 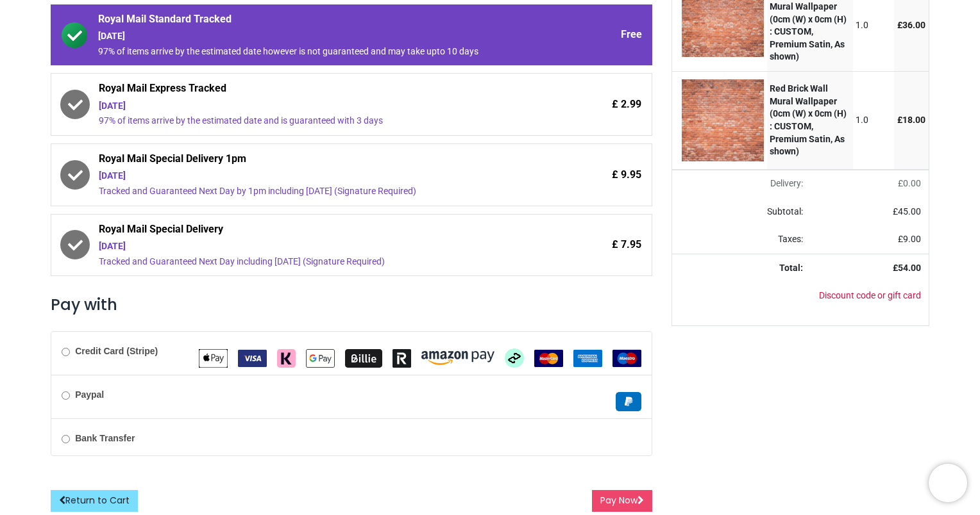 I want to click on img: Paypal, so click(x=628, y=401).